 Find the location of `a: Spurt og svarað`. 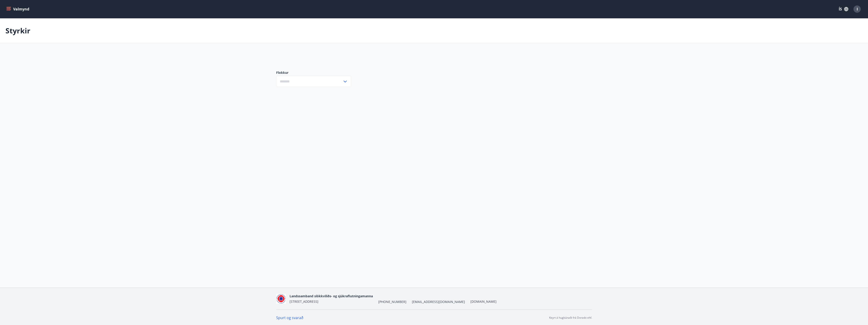

a: Spurt og svarað is located at coordinates (290, 317).